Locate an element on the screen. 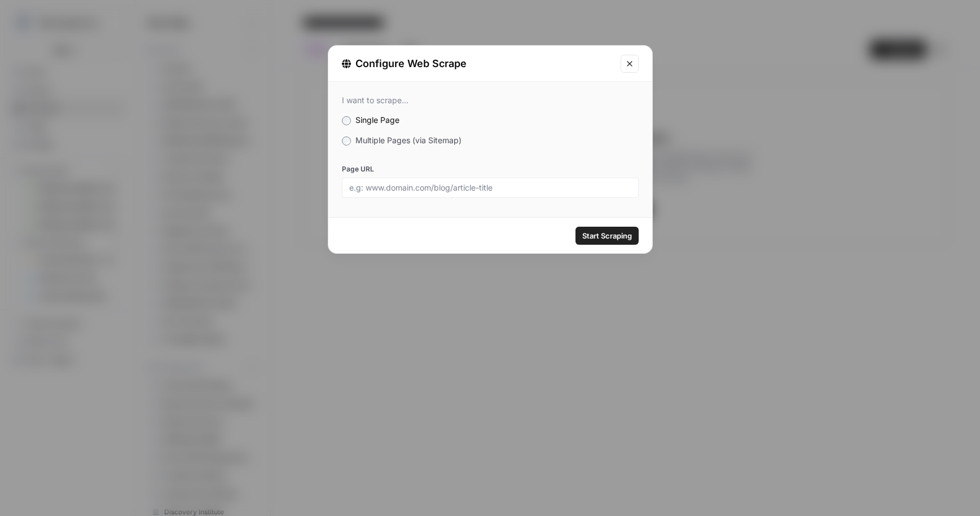 The width and height of the screenshot is (980, 516). div: Configure Web Scrape is located at coordinates (478, 63).